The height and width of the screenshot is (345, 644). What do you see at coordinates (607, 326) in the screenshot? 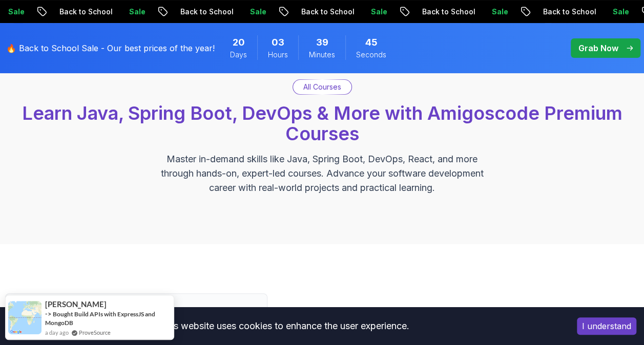
I see `button: Accept cookies` at bounding box center [607, 326].